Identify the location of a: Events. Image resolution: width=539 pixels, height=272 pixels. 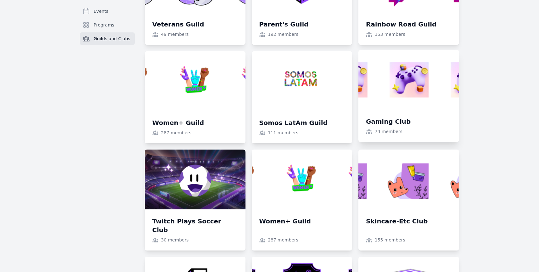
(107, 11).